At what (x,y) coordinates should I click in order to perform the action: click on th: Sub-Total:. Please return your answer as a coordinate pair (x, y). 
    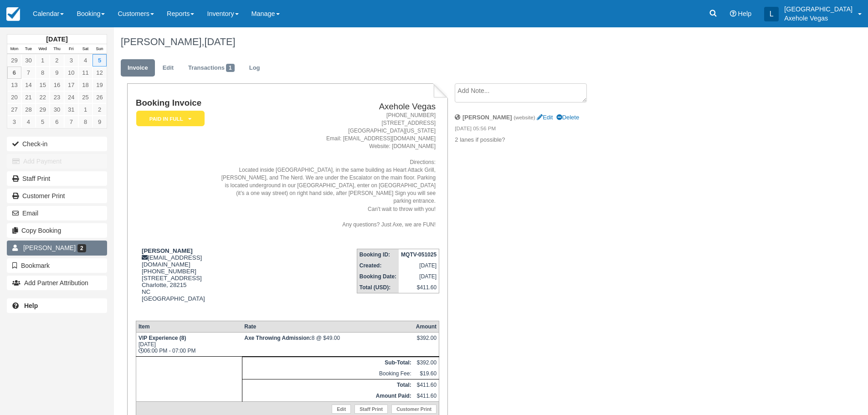
    Looking at the image, I should click on (328, 363).